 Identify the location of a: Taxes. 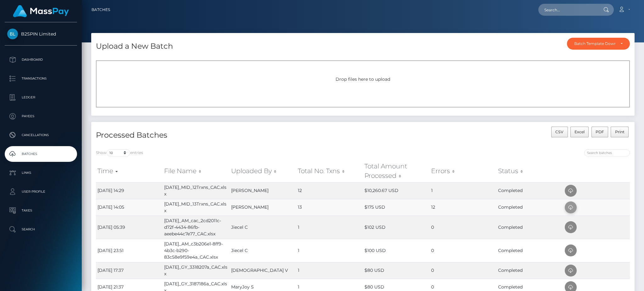
(41, 210).